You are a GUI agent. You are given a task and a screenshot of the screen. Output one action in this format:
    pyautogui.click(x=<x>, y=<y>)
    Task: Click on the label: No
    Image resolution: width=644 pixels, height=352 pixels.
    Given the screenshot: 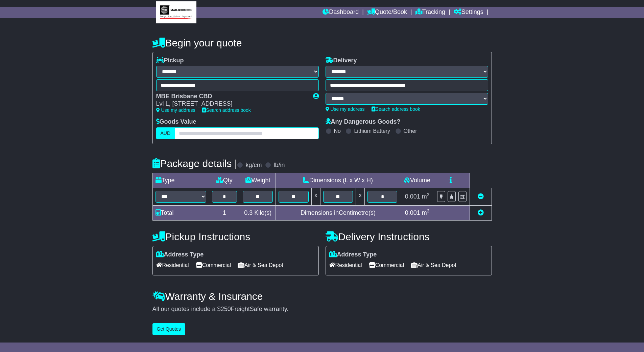 What is the action you would take?
    pyautogui.click(x=337, y=131)
    